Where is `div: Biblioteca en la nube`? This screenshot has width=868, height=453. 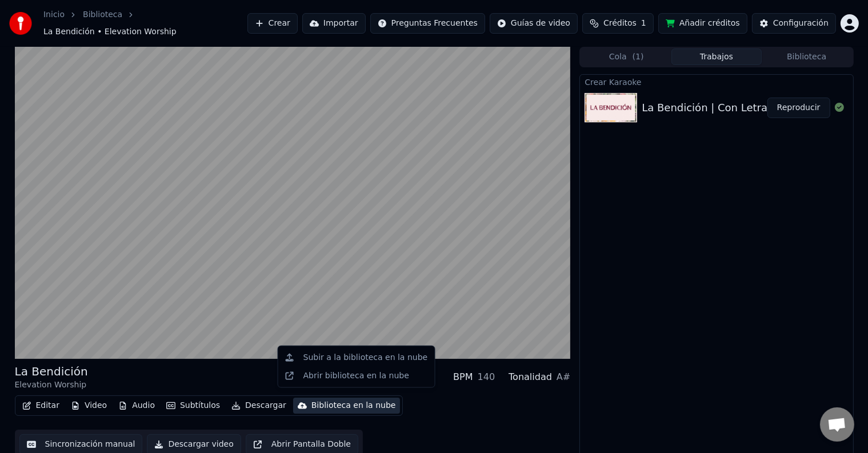 div: Biblioteca en la nube is located at coordinates (354, 406).